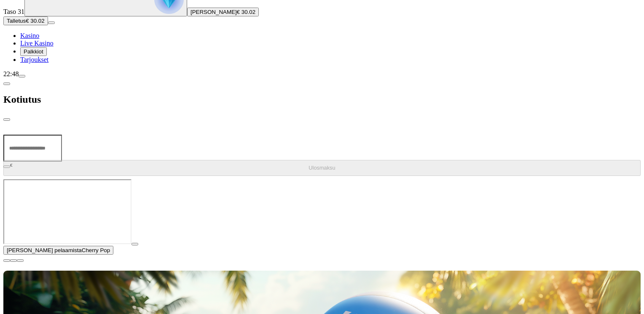  I want to click on span: Palkkiot, so click(33, 51).